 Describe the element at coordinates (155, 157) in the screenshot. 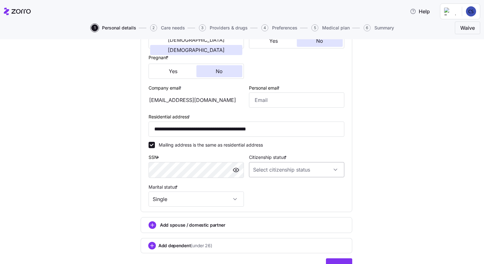

I see `label: SSN` at that location.